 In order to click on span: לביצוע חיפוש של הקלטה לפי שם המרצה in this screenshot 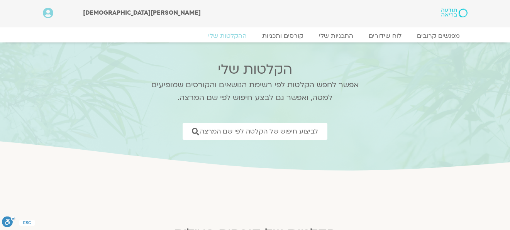, I will do `click(259, 131)`.